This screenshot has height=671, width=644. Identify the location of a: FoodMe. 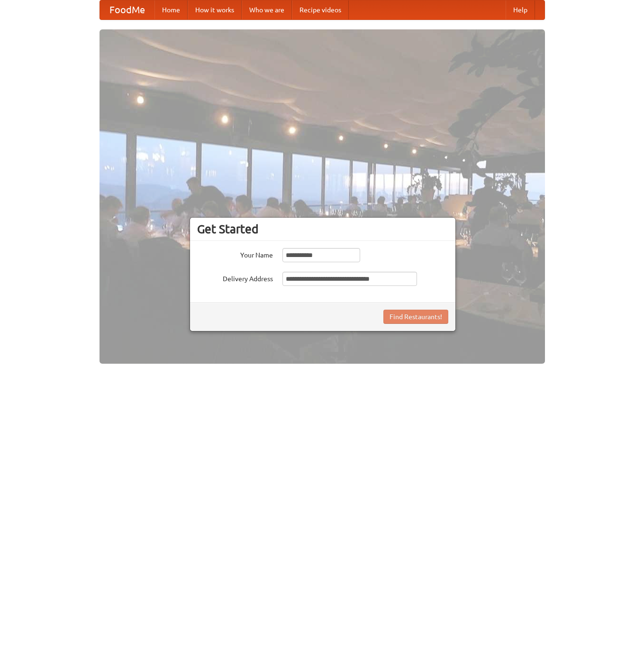
(127, 10).